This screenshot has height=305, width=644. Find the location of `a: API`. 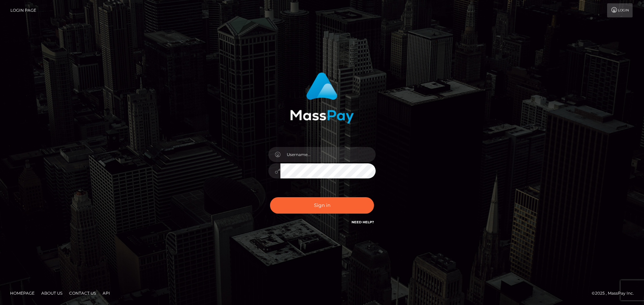

a: API is located at coordinates (106, 293).